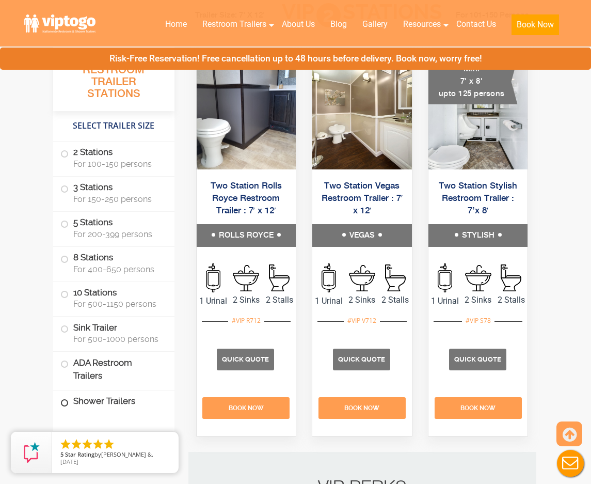 The image size is (591, 484). Describe the element at coordinates (375, 24) in the screenshot. I see `a: Gallery` at that location.